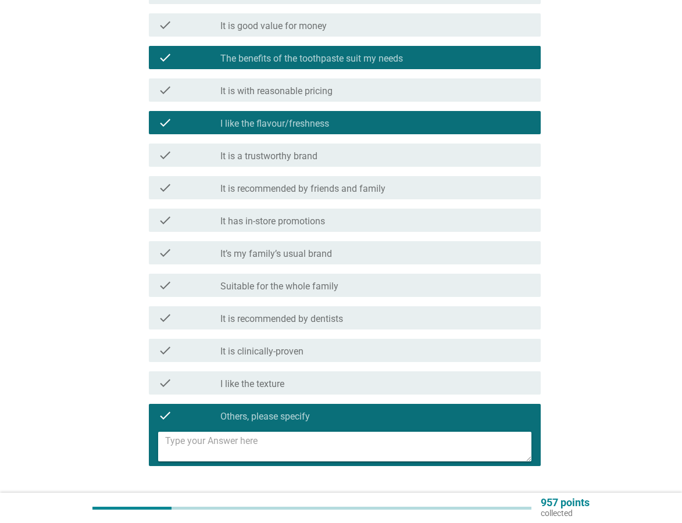 The height and width of the screenshot is (523, 682). Describe the element at coordinates (274, 124) in the screenshot. I see `label: I like the flavour/freshness` at that location.